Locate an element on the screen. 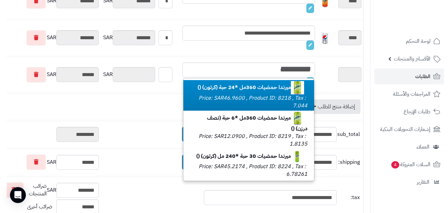  img: 1747566070-5563ead5-4d26-424f-a66f-419bb5b5-40x40.jpg is located at coordinates (298, 118).